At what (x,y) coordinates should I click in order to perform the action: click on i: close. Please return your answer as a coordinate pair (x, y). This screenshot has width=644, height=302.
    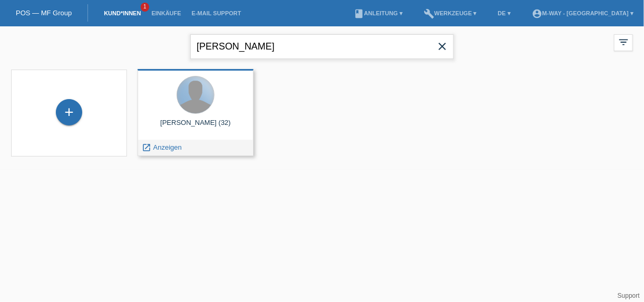
    Looking at the image, I should click on (442, 46).